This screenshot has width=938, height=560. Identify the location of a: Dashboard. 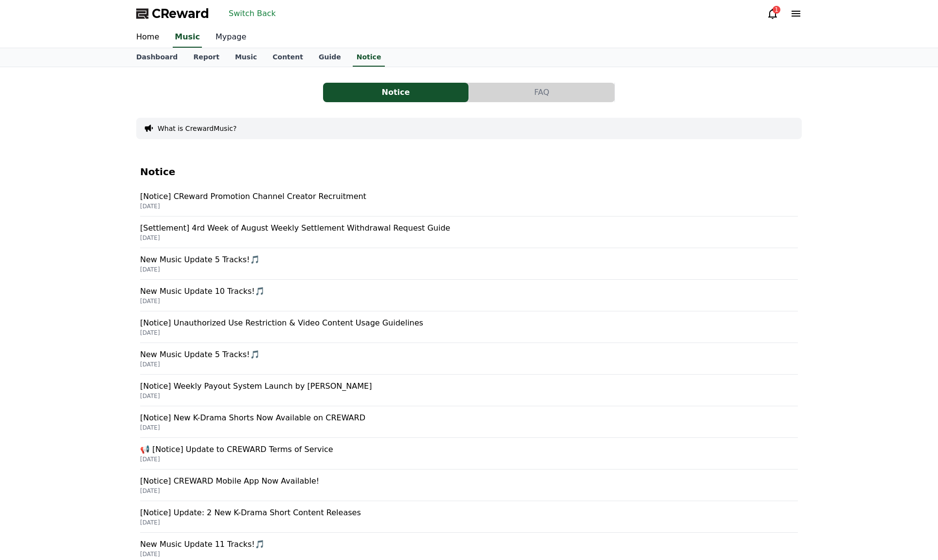
(156, 57).